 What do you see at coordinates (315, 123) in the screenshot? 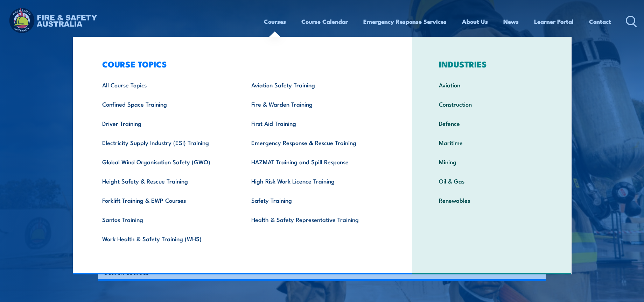
I see `a: First Aid Training` at bounding box center [315, 123].